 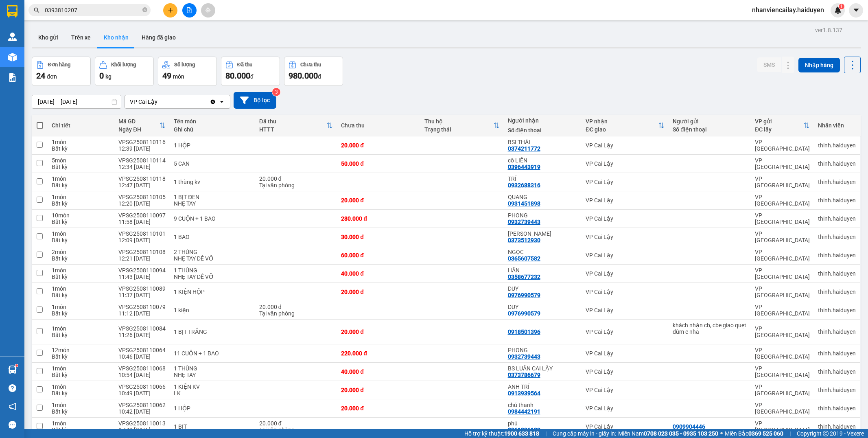 I want to click on svg: Clear value, so click(x=213, y=102).